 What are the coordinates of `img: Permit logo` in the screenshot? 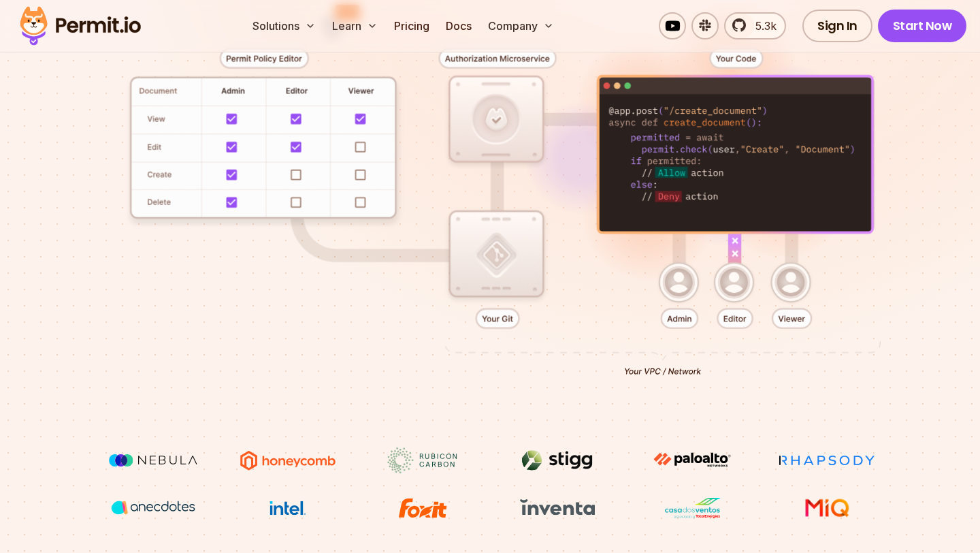 It's located at (80, 26).